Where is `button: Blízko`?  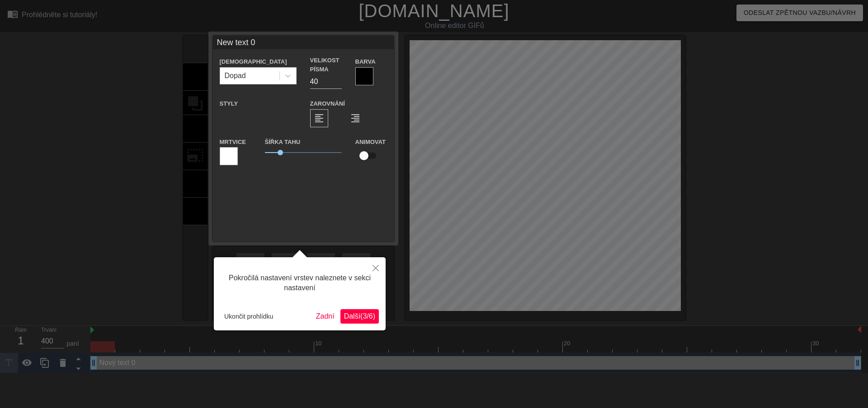
button: Blízko is located at coordinates (376, 268).